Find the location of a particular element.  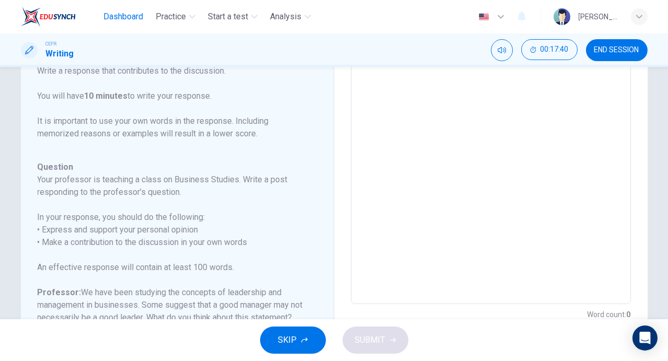

strong: 0 is located at coordinates (629, 314).